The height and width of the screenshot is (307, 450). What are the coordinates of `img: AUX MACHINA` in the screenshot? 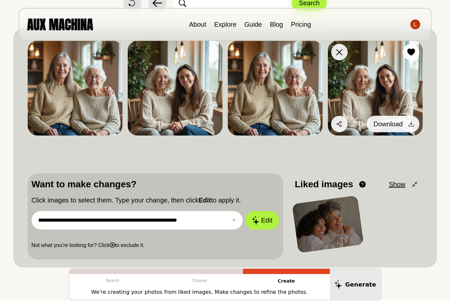 It's located at (60, 24).